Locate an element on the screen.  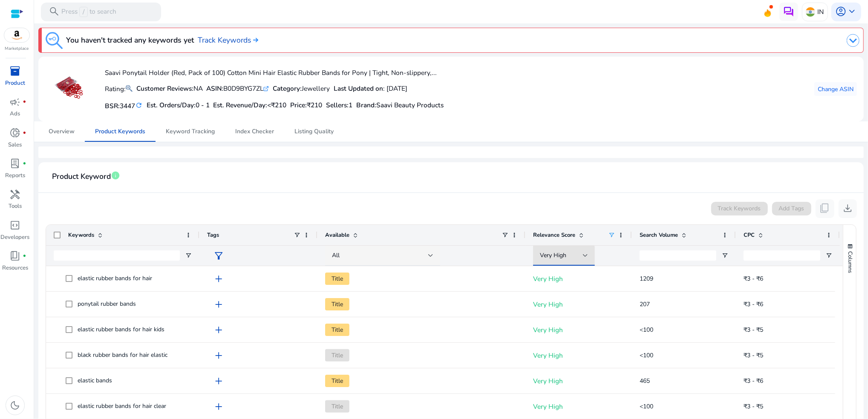
span: elastic bands is located at coordinates (95, 380).